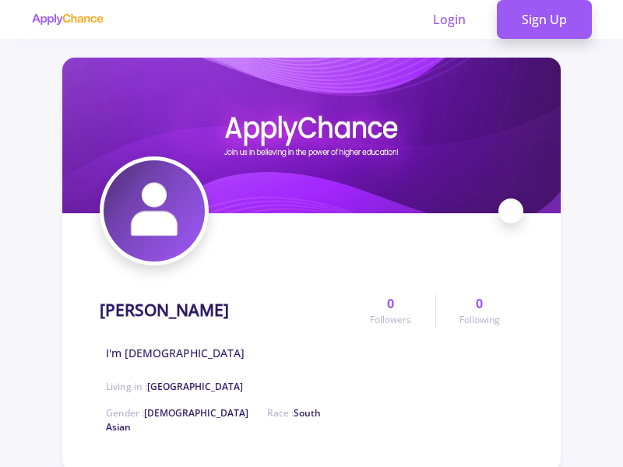 The width and height of the screenshot is (623, 467). I want to click on img: applychance logo text only, so click(67, 19).